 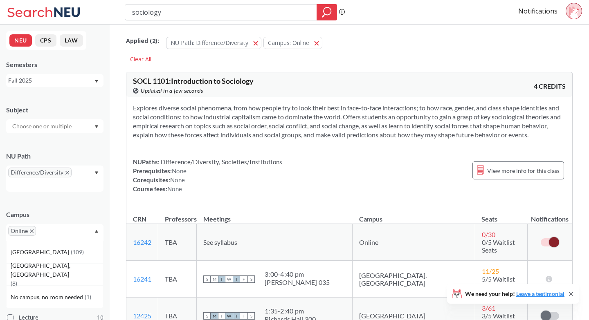 I want to click on button: CPS, so click(x=46, y=41).